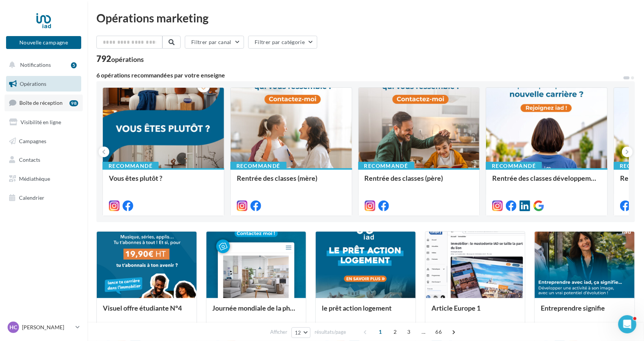 The width and height of the screenshot is (644, 341). What do you see at coordinates (91, 47) in the screenshot?
I see `img: tab_keywords_by_traffic_grey.svg` at bounding box center [91, 47].